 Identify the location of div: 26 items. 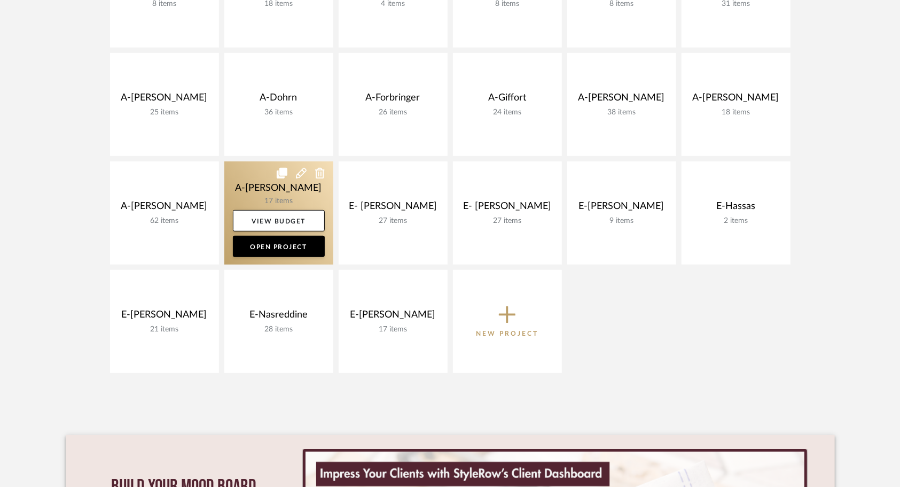
(393, 112).